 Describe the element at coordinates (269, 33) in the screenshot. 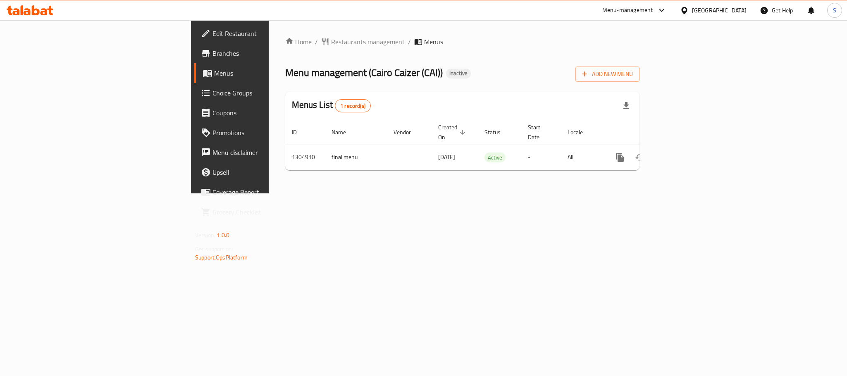

I see `span: Edit Restaurant` at that location.